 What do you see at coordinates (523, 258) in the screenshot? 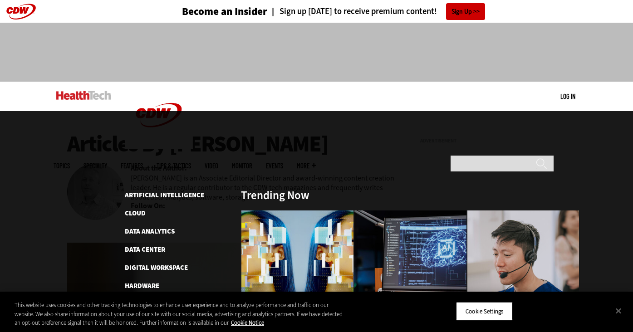
I see `img: Healthcare contact center` at bounding box center [523, 258].